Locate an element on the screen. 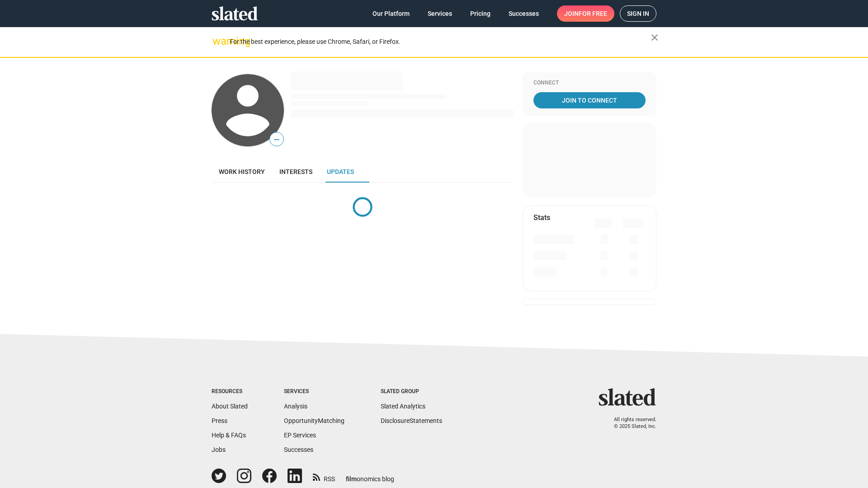  div: For the best experience, please use Chrome, Safari, or Firefox. is located at coordinates (440, 42).